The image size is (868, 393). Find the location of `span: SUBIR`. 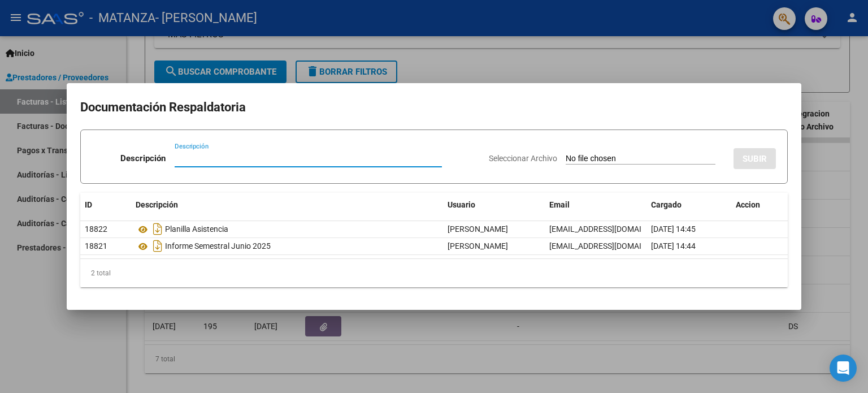

span: SUBIR is located at coordinates (754, 159).